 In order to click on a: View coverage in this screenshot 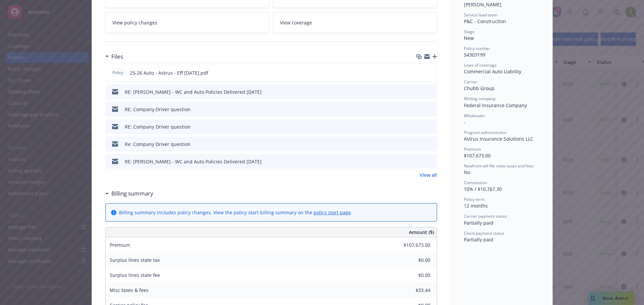, I will do `click(355, 23)`.